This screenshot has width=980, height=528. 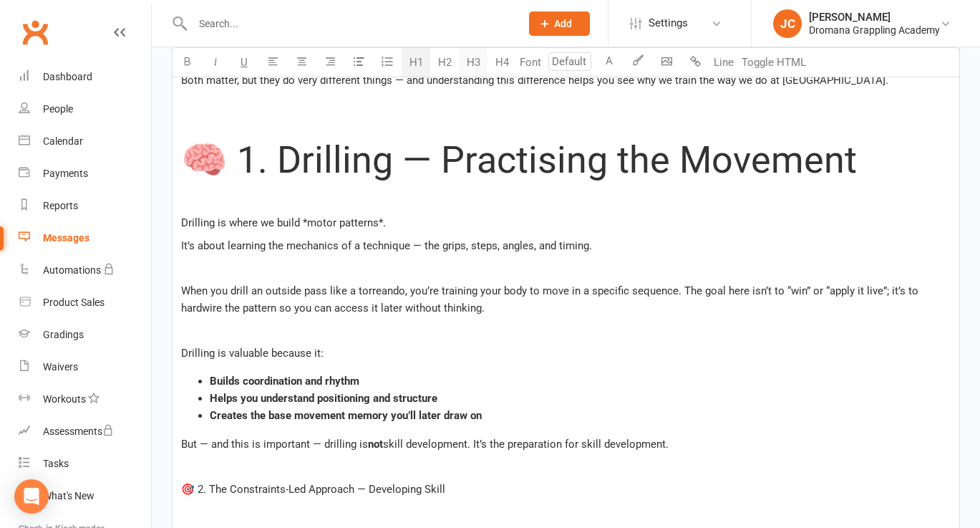 I want to click on div: What's New, so click(x=69, y=496).